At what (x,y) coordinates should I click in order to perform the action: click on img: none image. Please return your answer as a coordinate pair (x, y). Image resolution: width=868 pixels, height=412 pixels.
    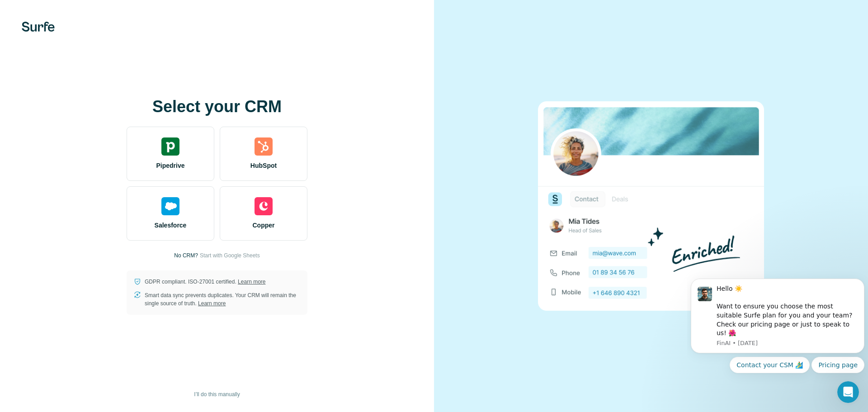
    Looking at the image, I should click on (651, 206).